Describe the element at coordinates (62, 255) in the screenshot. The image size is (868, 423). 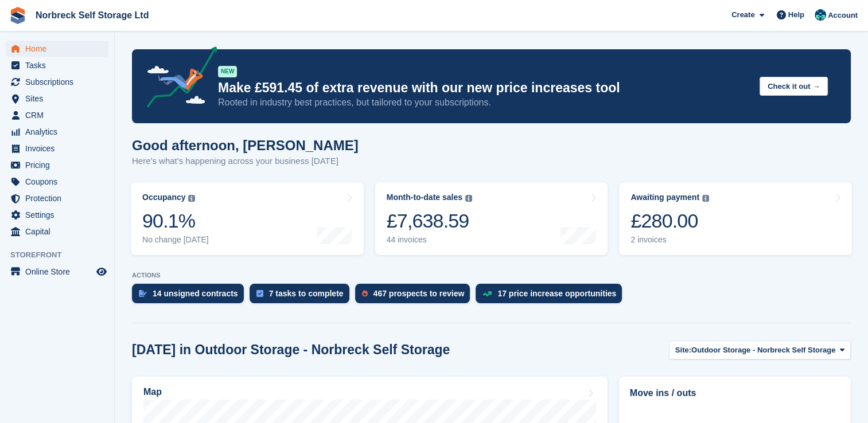
I see `span: Storefront` at that location.